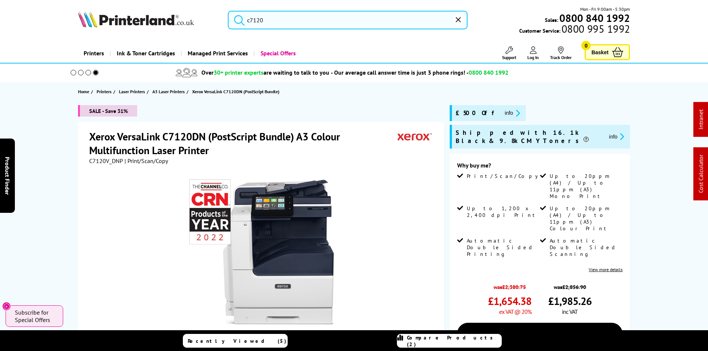 The height and width of the screenshot is (351, 708). What do you see at coordinates (510, 301) in the screenshot?
I see `span: £1,654.38` at bounding box center [510, 301].